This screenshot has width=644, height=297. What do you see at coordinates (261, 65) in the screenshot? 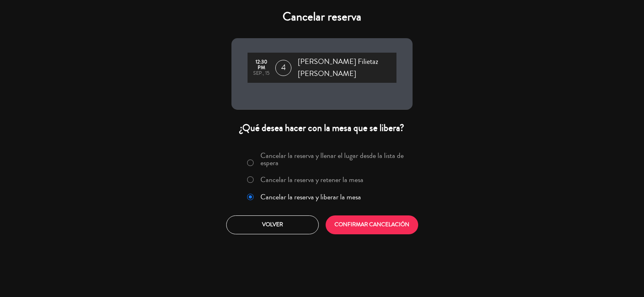
I see `div: 12:30 PM` at bounding box center [261, 65].